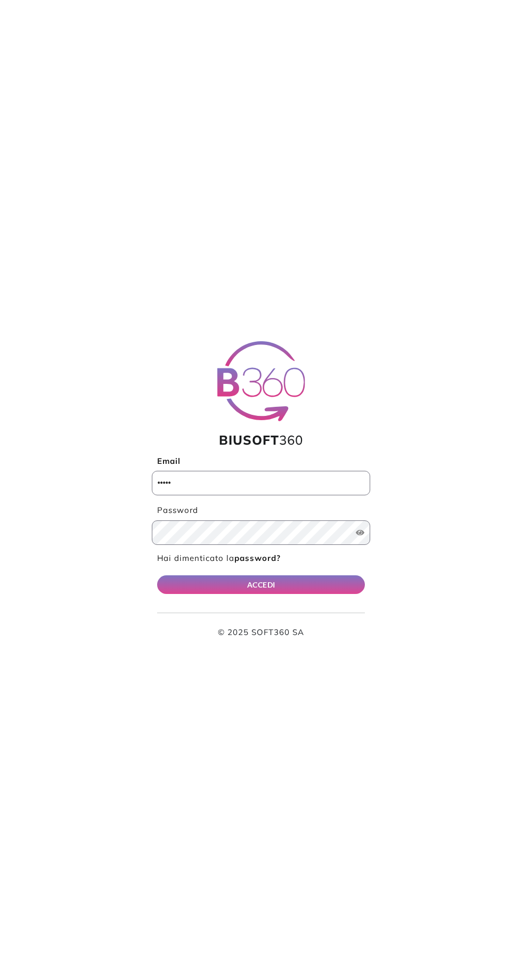 Image resolution: width=522 pixels, height=980 pixels. What do you see at coordinates (261, 632) in the screenshot?
I see `p: © 2025 SOFT360 SA` at bounding box center [261, 632].